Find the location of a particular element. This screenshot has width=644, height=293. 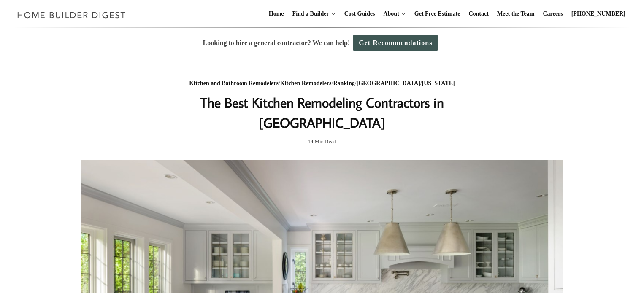

a: Careers is located at coordinates (553, 14).